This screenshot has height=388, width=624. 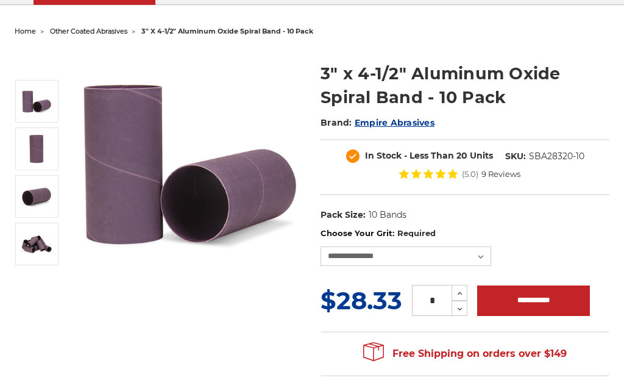 I want to click on span: Units, so click(x=482, y=155).